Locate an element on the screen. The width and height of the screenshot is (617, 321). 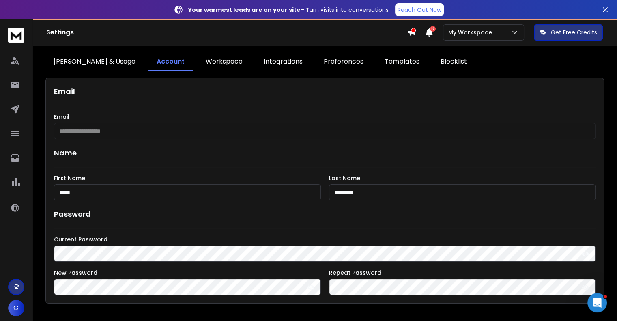
span: 16 is located at coordinates (433, 29).